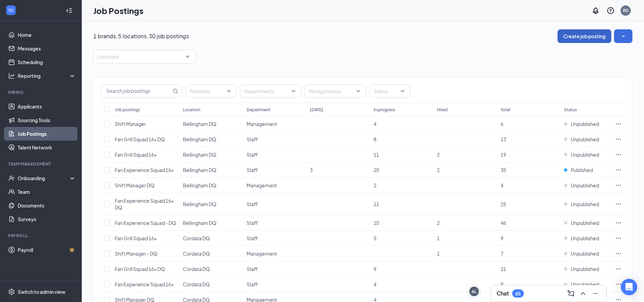  Describe the element at coordinates (47, 192) in the screenshot. I see `a: Team` at that location.